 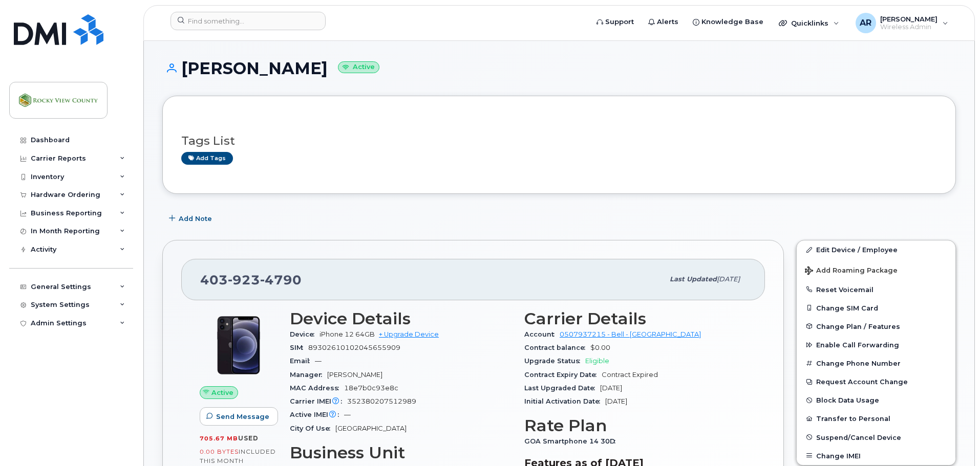 What do you see at coordinates (249, 438) in the screenshot?
I see `span: used` at bounding box center [249, 438].